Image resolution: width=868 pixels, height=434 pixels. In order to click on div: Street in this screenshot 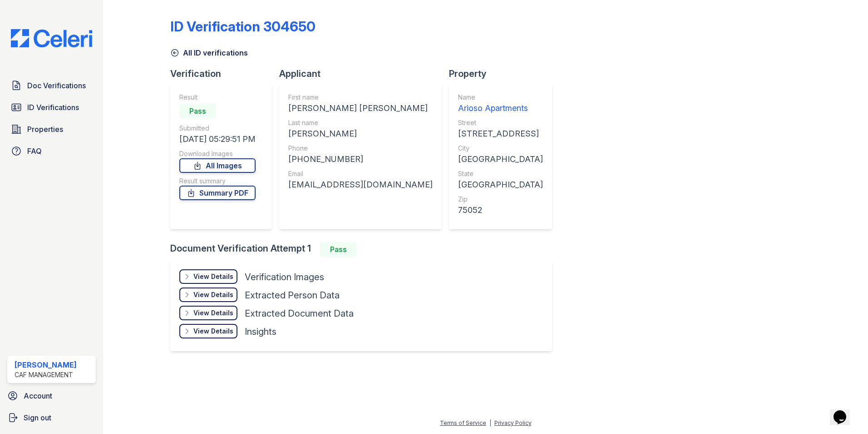, I will do `click(500, 123)`.